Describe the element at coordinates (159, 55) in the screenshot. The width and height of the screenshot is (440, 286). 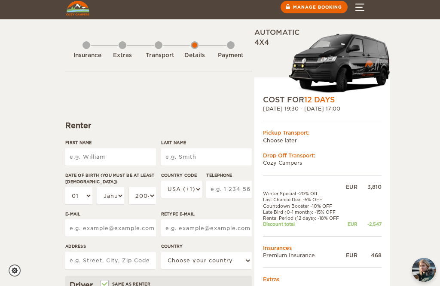
I see `div: Transport` at that location.